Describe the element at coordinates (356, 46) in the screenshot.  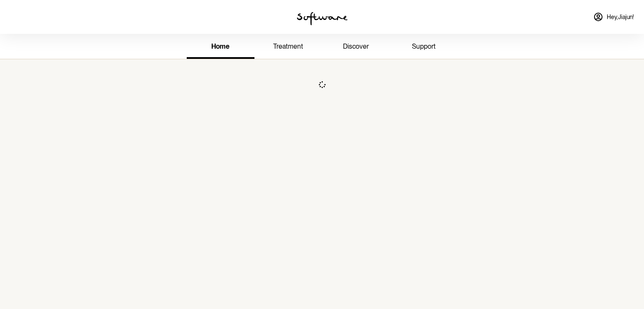
I see `span: discover` at that location.